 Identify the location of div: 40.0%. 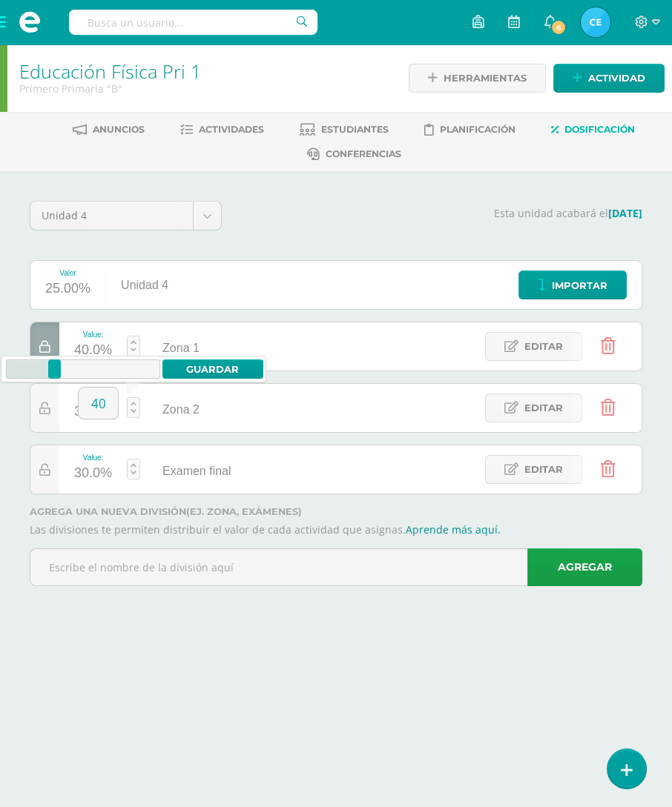
(93, 351).